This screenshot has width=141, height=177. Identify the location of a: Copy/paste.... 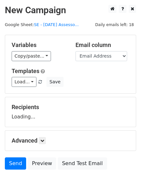
(31, 56).